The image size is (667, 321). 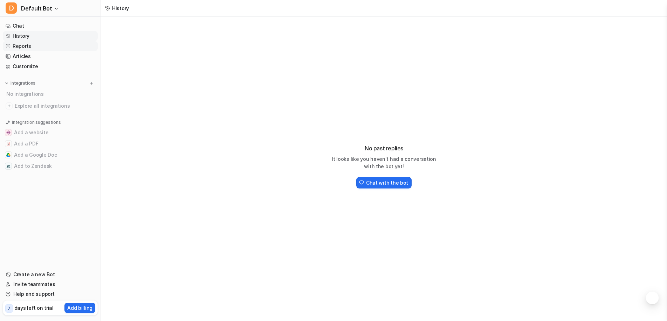 What do you see at coordinates (384, 163) in the screenshot?
I see `p: It looks like you haven't had a conversation with the bot yet!` at bounding box center [384, 163].